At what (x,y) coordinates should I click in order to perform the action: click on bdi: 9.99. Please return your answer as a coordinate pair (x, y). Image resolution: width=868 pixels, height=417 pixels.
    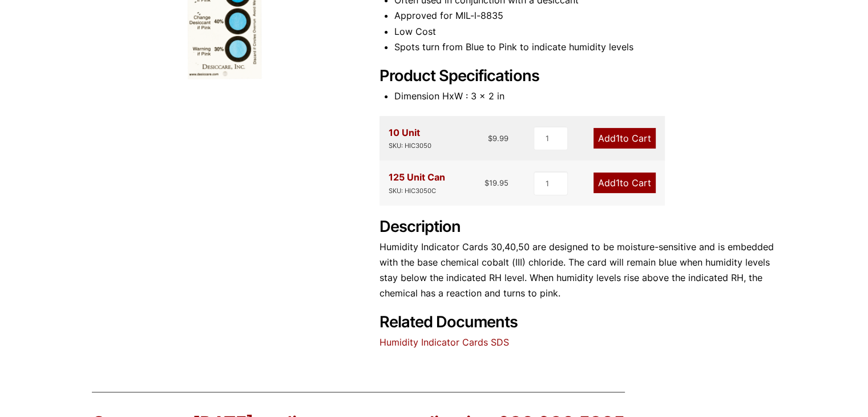
    Looking at the image, I should click on (498, 138).